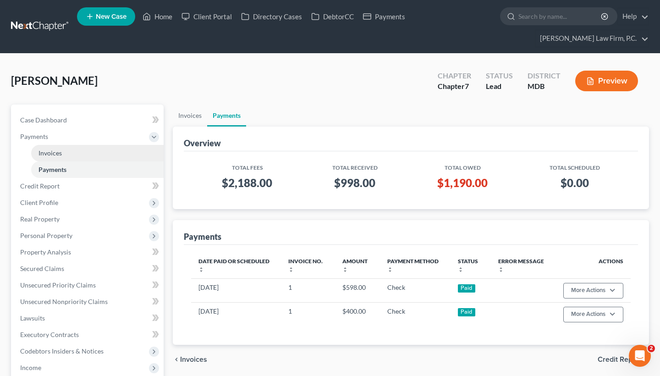 Image resolution: width=660 pixels, height=376 pixels. I want to click on span: Executory Contracts, so click(49, 334).